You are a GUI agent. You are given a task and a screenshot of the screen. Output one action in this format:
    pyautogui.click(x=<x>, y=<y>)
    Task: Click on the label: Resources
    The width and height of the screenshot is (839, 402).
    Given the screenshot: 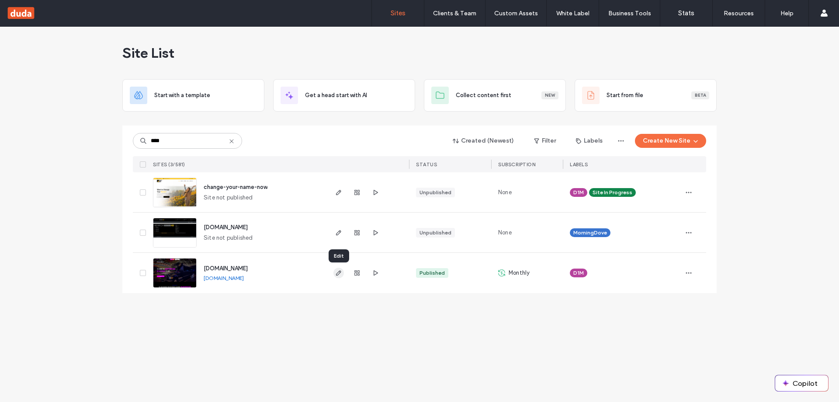 What is the action you would take?
    pyautogui.click(x=738, y=13)
    